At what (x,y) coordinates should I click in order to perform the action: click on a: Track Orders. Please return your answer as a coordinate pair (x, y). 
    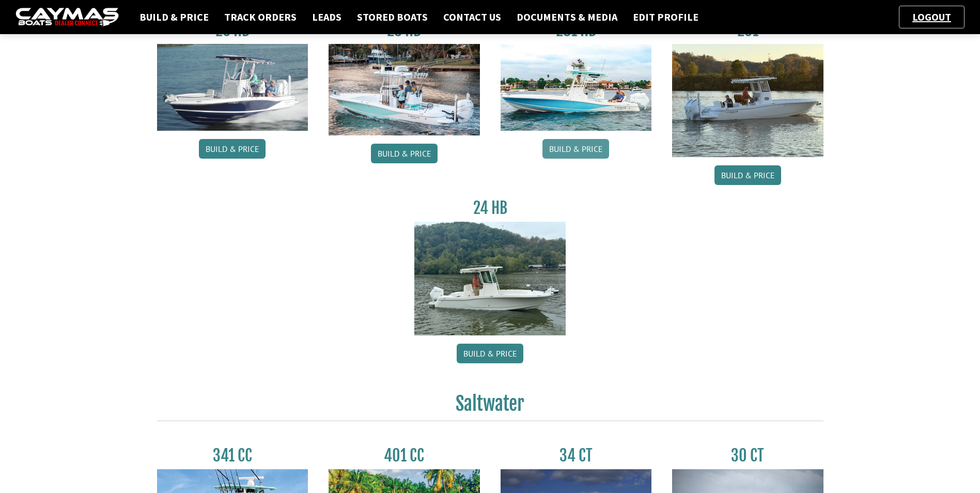
    Looking at the image, I should click on (260, 17).